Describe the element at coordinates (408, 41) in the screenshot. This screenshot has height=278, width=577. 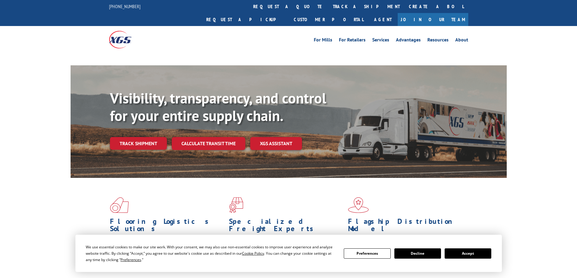
I see `a: Advantages` at that location.